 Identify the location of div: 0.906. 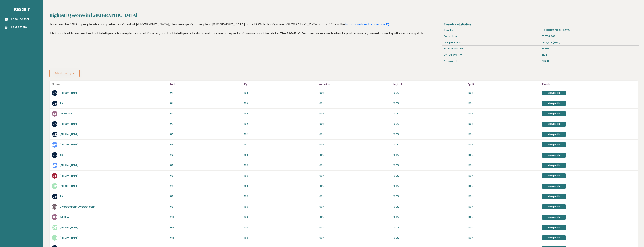
(590, 49).